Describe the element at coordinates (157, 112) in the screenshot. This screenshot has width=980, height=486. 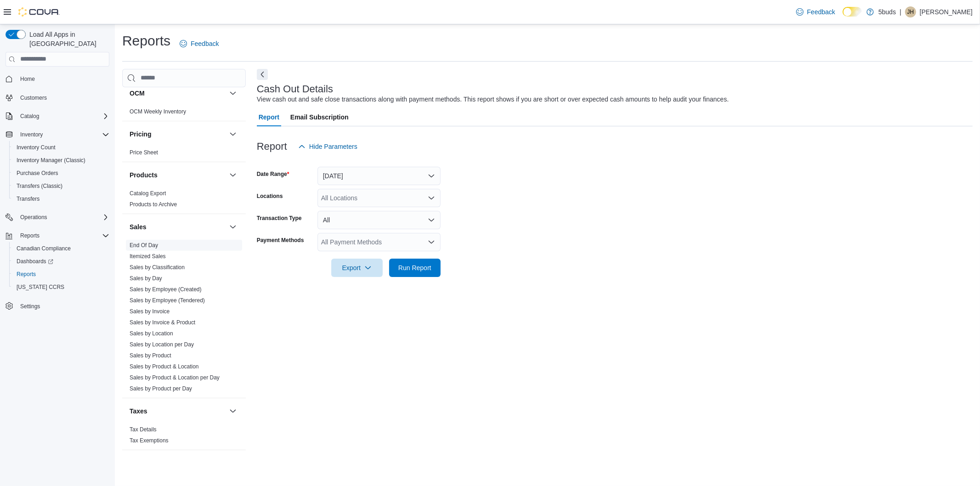
I see `a: OCM Weekly Inventory` at that location.